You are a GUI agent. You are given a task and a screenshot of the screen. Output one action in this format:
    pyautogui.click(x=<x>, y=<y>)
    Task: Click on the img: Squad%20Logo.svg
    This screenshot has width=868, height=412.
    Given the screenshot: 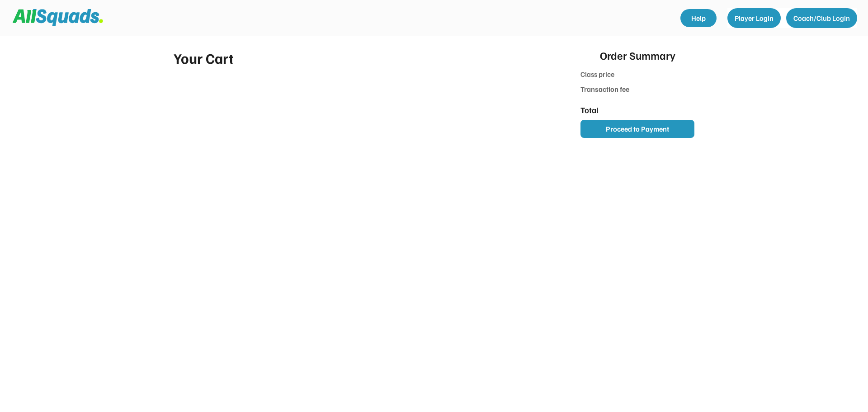 What is the action you would take?
    pyautogui.click(x=58, y=18)
    